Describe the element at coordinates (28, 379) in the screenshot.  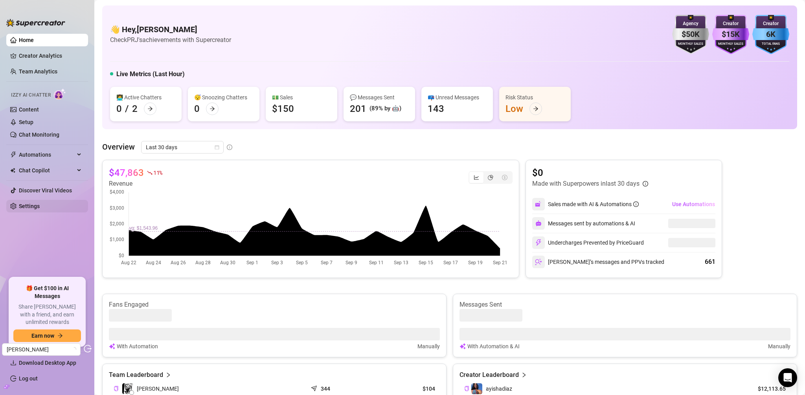
I see `a: Log out` at that location.